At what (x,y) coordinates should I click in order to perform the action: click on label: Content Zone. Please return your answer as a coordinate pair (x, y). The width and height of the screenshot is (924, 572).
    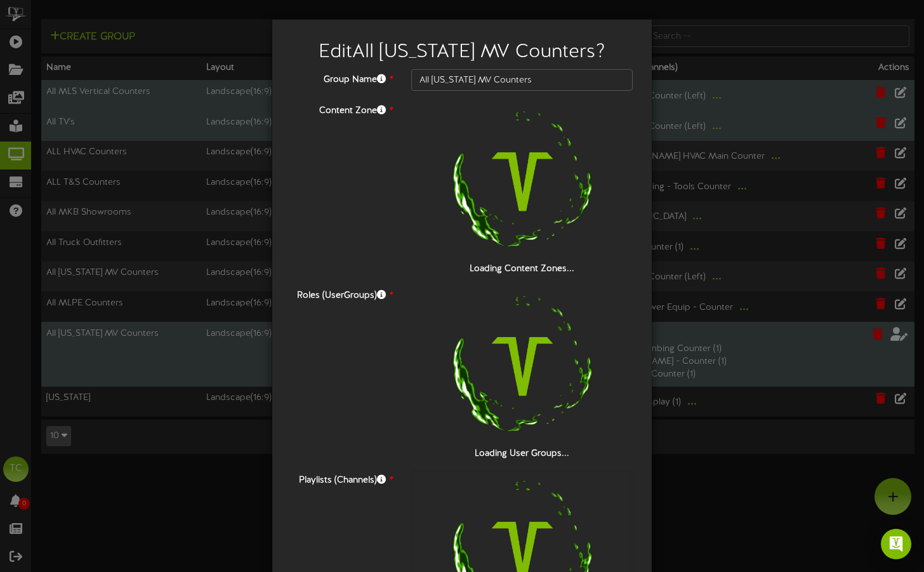
    Looking at the image, I should click on (342, 109).